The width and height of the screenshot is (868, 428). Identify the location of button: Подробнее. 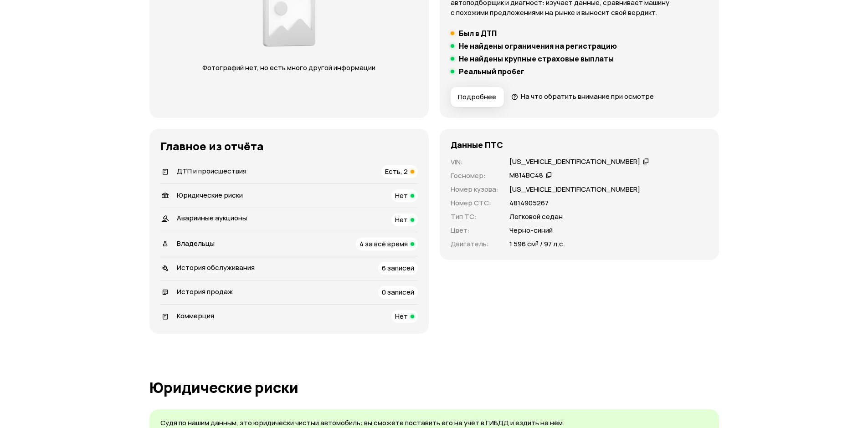
(477, 97).